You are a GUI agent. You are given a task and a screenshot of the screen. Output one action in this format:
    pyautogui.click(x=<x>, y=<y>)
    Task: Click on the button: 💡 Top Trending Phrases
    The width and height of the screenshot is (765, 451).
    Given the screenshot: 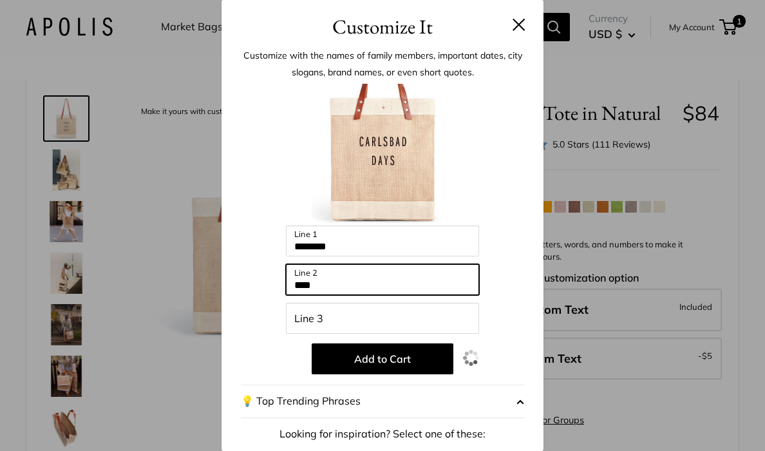 What is the action you would take?
    pyautogui.click(x=382, y=401)
    